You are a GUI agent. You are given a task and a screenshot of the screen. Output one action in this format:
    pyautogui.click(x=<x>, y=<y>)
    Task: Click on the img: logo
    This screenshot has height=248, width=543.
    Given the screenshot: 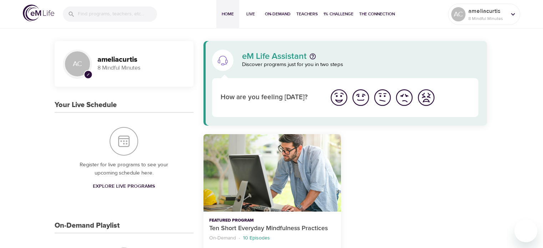 What is the action you would take?
    pyautogui.click(x=39, y=13)
    